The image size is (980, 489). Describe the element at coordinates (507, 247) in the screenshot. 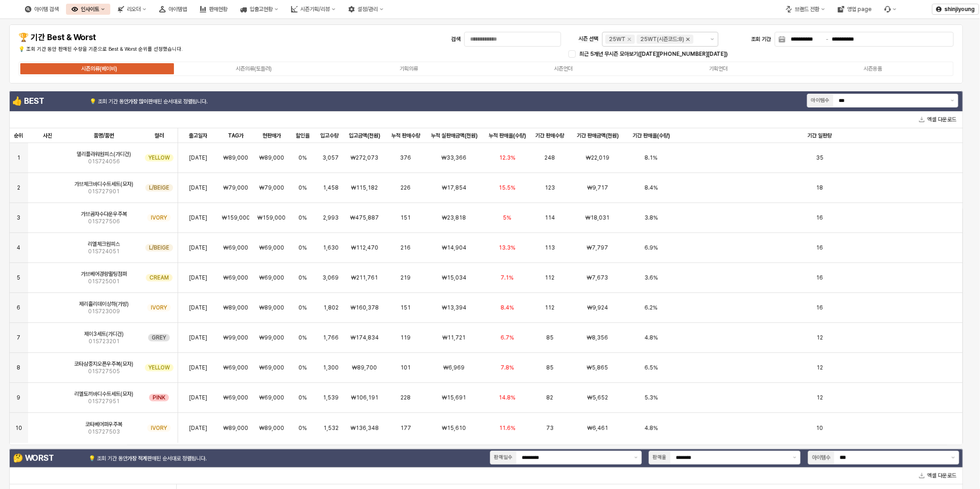

I see `span: 13.3%` at that location.